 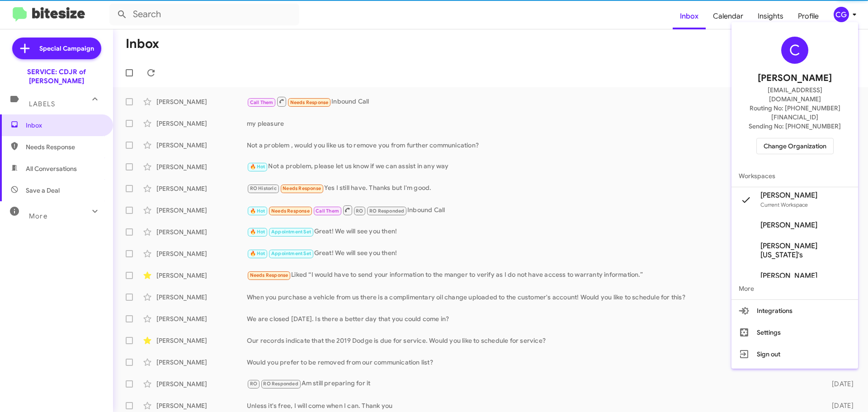 What do you see at coordinates (795, 176) in the screenshot?
I see `span: Workspaces` at bounding box center [795, 176].